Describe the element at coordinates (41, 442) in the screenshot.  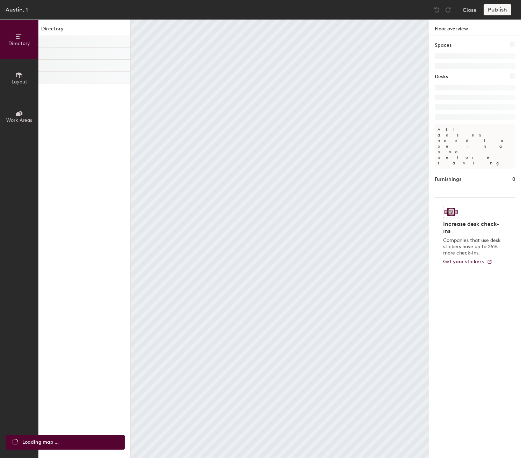
I see `span: Loading map ...` at that location.